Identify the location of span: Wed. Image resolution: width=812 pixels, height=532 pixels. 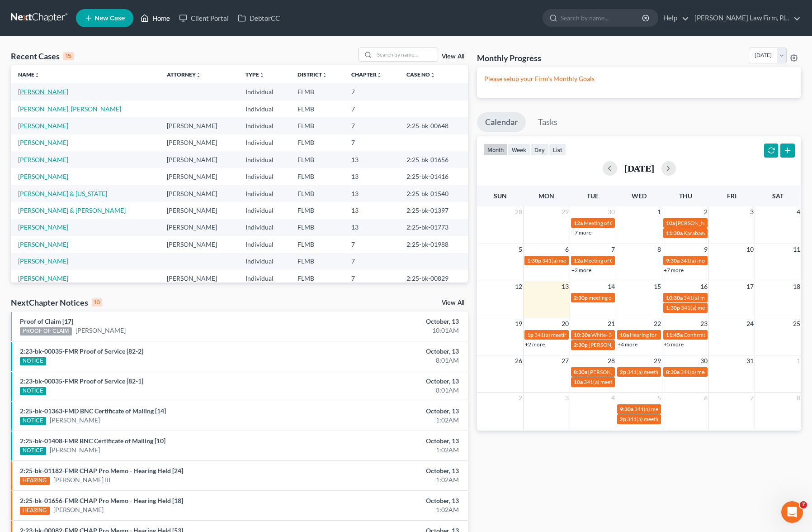
(639, 195).